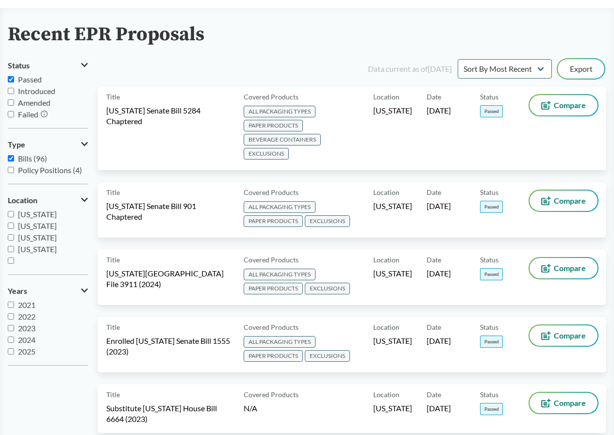  Describe the element at coordinates (28, 114) in the screenshot. I see `span: Failed` at that location.